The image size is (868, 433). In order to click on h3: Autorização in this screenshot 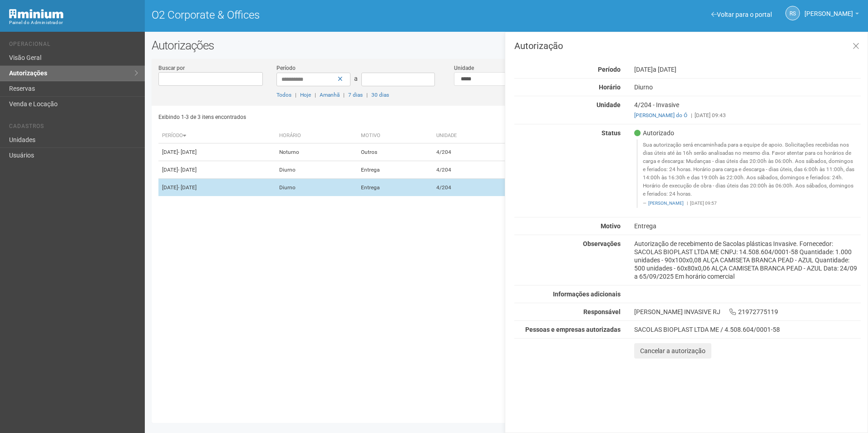, I will do `click(687, 46)`.